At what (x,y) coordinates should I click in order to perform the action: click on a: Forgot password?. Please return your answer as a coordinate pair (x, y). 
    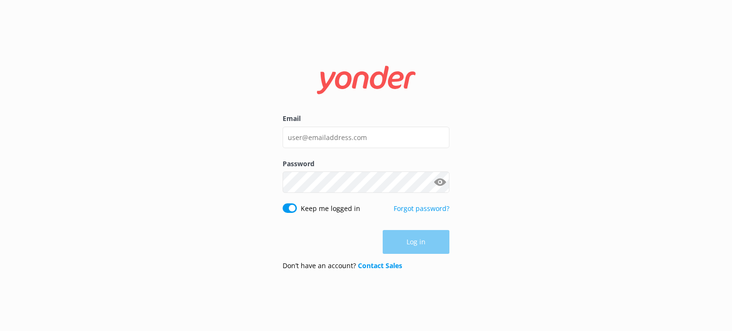
    Looking at the image, I should click on (421, 208).